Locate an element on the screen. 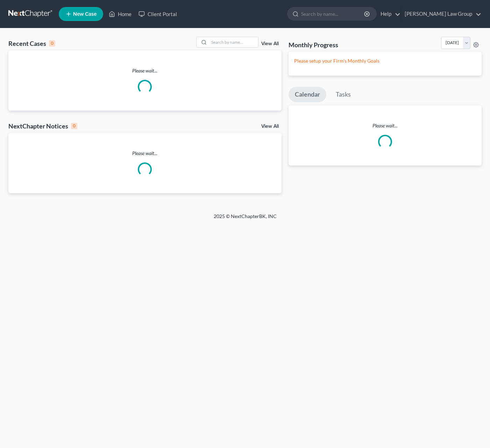  div: 2025 © NextChapterBK, INC is located at coordinates (245, 218).